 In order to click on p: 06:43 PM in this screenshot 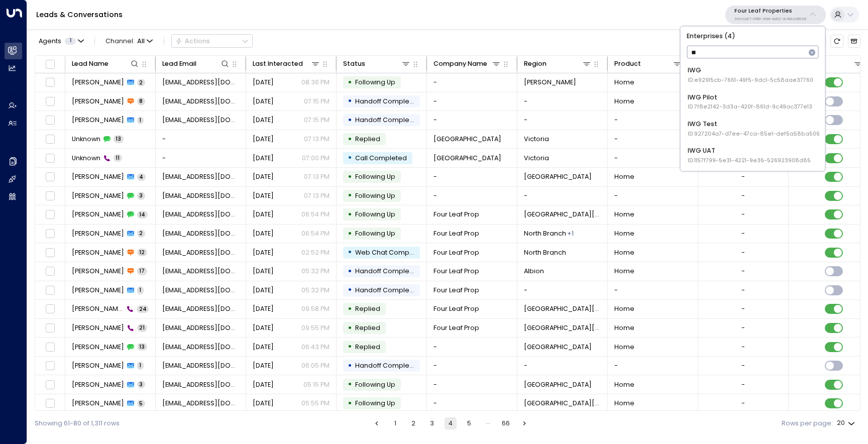, I will do `click(316, 347)`.